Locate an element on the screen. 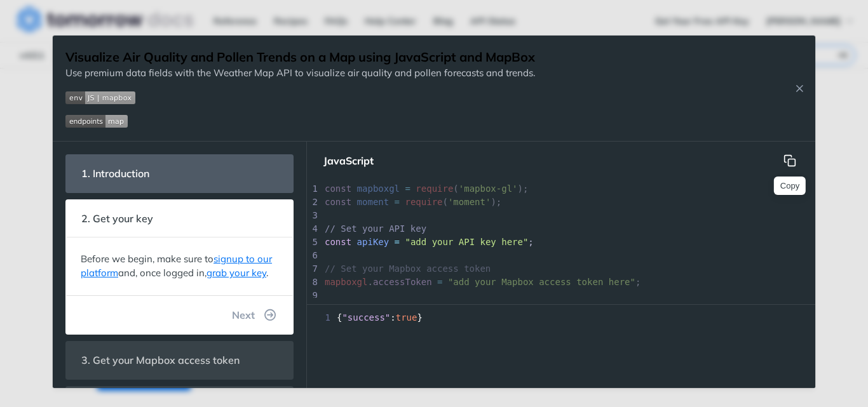 The width and height of the screenshot is (868, 407). div: 9 is located at coordinates (313, 296).